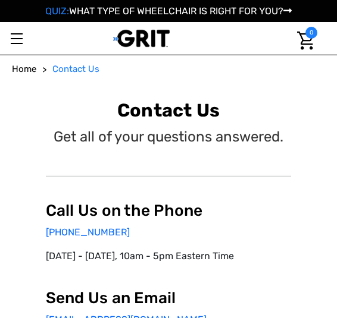 This screenshot has height=318, width=337. What do you see at coordinates (168, 69) in the screenshot?
I see `nav: Breadcrumb` at bounding box center [168, 69].